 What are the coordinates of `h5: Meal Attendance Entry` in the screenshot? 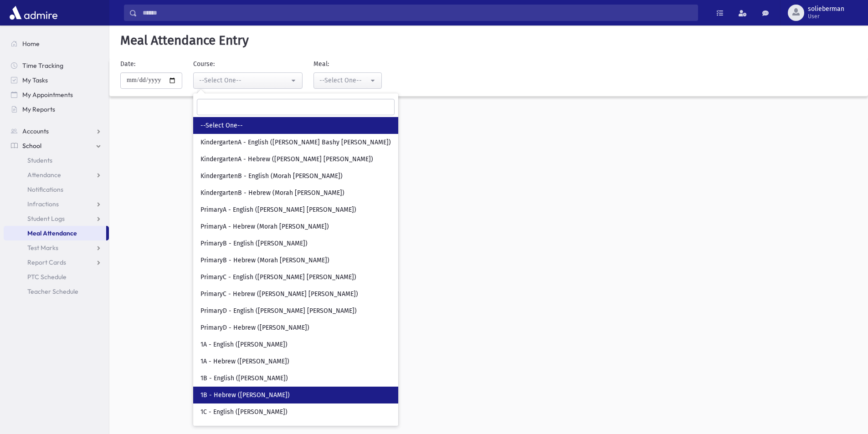 It's located at (488, 41).